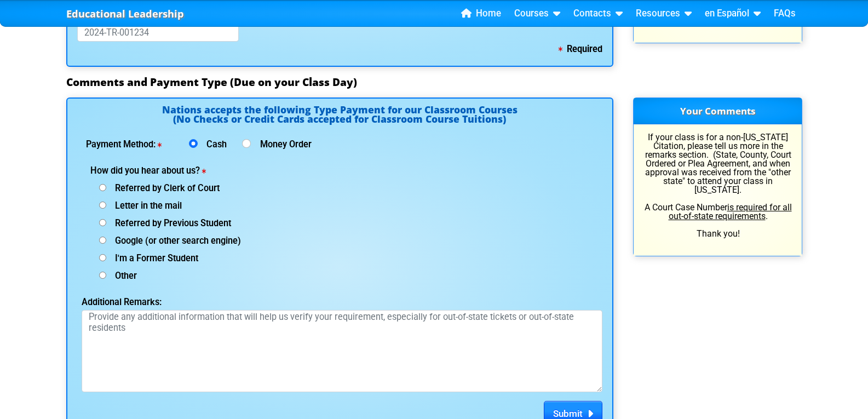  What do you see at coordinates (481, 14) in the screenshot?
I see `a: Home` at bounding box center [481, 14].